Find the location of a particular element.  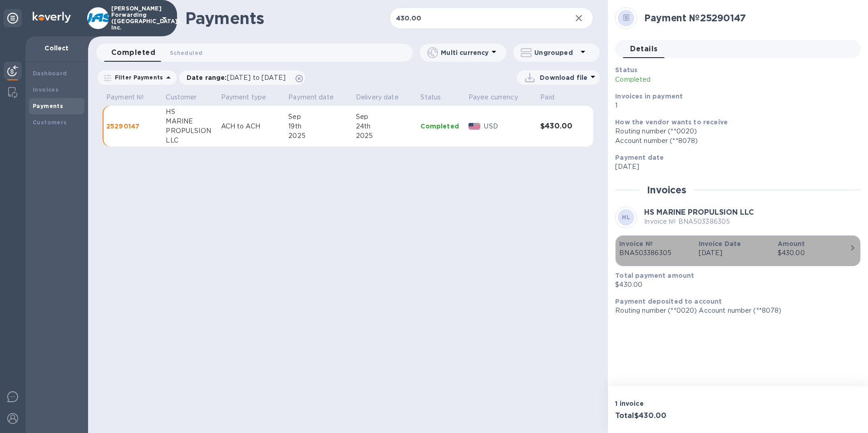

h2: Invoices is located at coordinates (666, 190).